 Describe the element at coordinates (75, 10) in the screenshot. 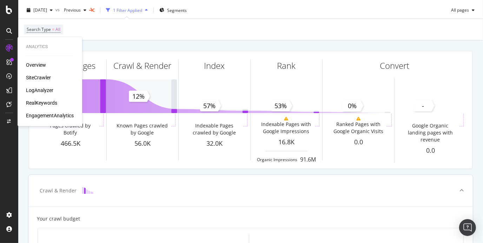

I see `button: Previous` at that location.